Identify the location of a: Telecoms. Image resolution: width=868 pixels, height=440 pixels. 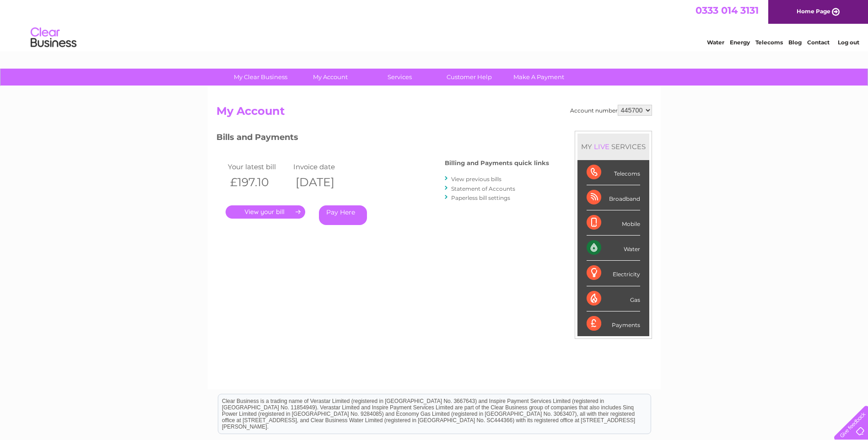
(770, 42).